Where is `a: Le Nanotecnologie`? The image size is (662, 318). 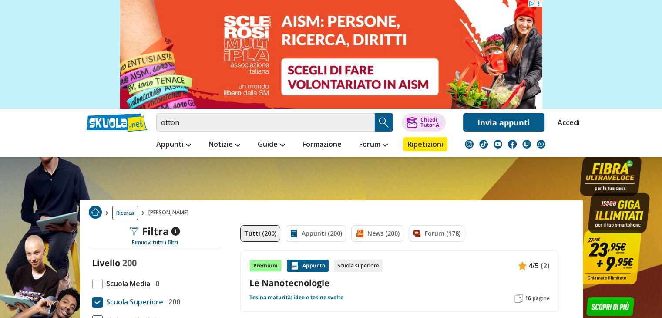 a: Le Nanotecnologie is located at coordinates (400, 283).